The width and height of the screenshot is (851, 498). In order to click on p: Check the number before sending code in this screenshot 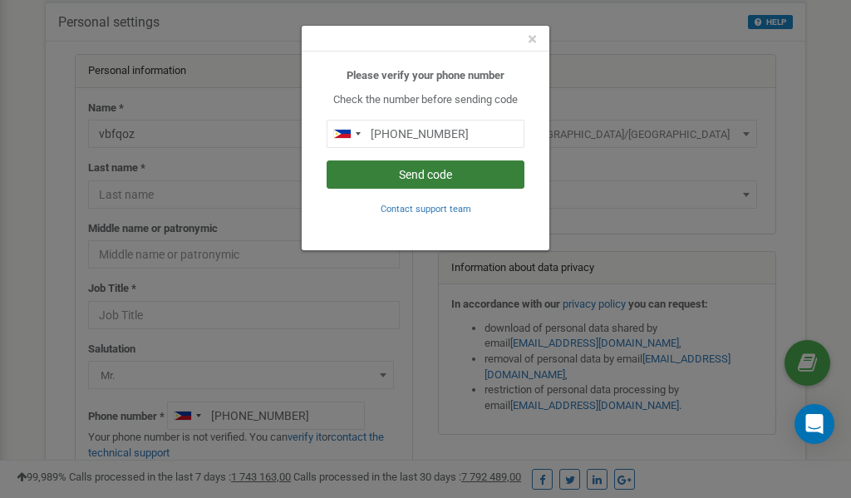, I will do `click(425, 100)`.